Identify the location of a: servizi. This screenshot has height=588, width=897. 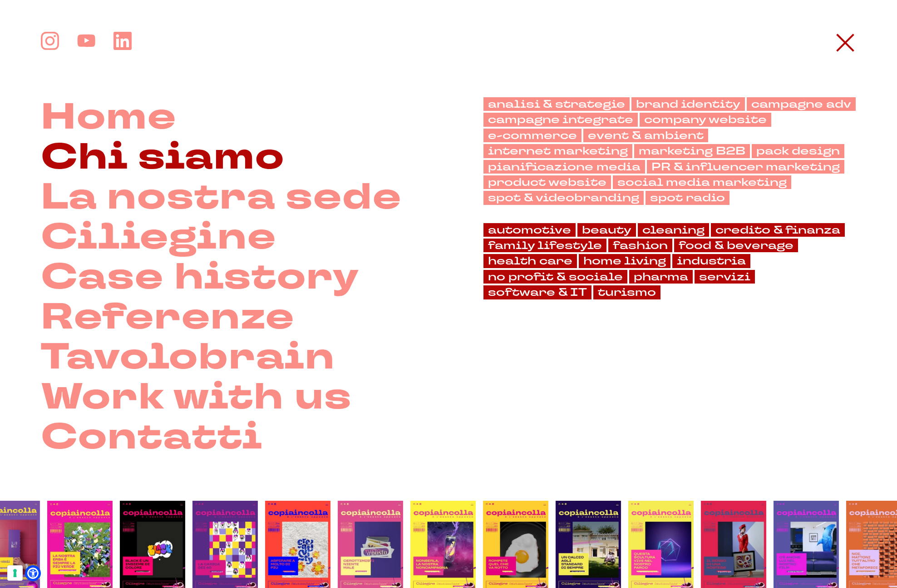
(725, 276).